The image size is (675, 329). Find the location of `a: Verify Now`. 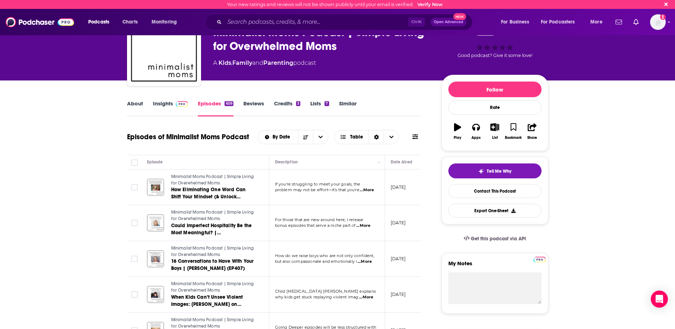

a: Verify Now is located at coordinates (430, 4).